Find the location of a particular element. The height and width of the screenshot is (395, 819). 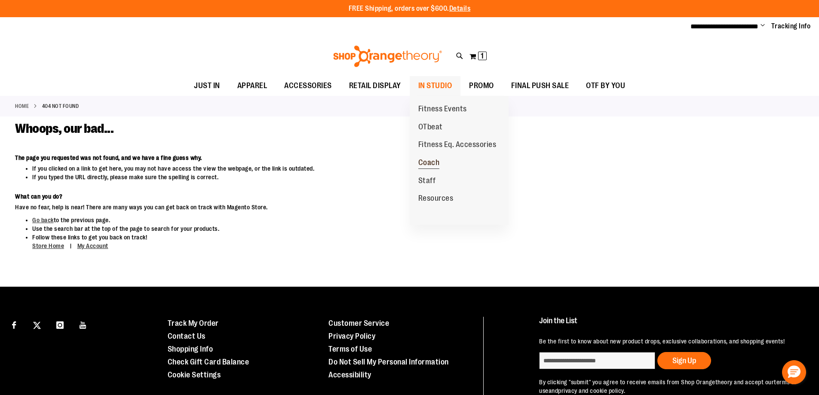

a: Privacy Policy is located at coordinates (352, 336).